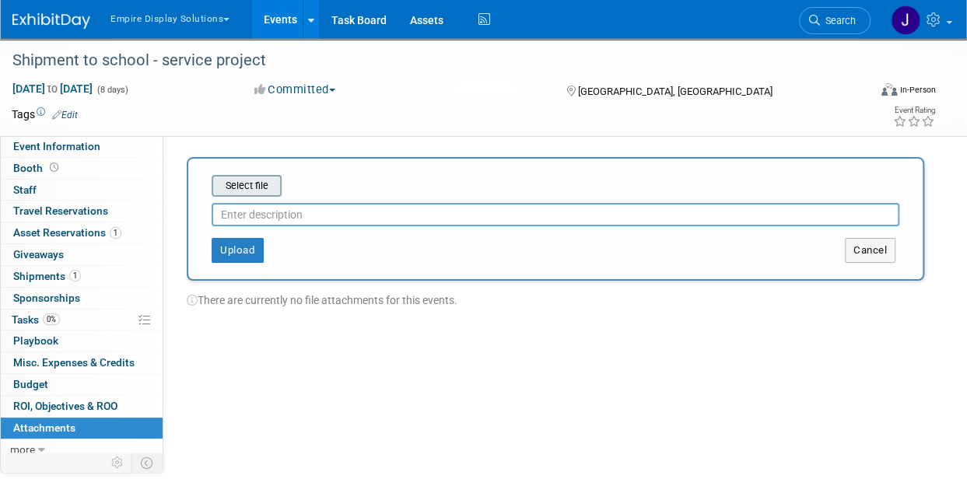  I want to click on span: Event Information, so click(57, 146).